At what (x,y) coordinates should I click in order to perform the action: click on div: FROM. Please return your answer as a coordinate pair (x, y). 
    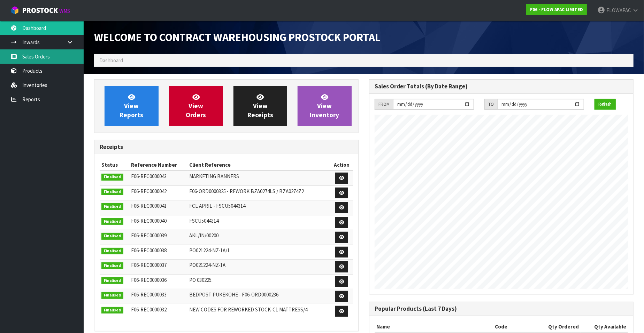
    Looking at the image, I should click on (384, 105).